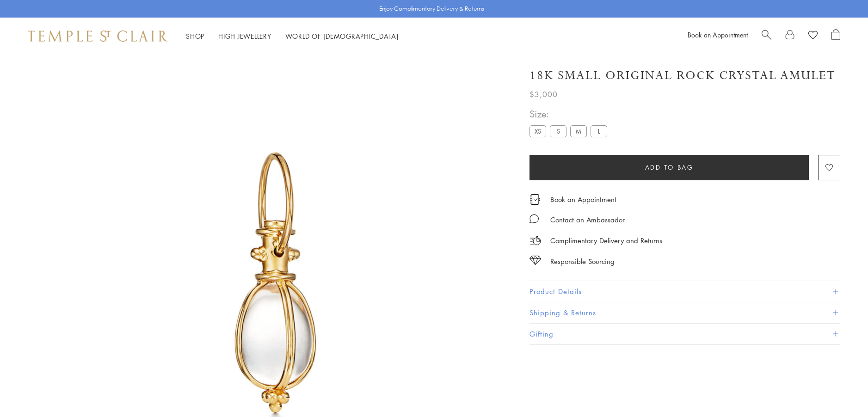  I want to click on a: ShopShop, so click(195, 36).